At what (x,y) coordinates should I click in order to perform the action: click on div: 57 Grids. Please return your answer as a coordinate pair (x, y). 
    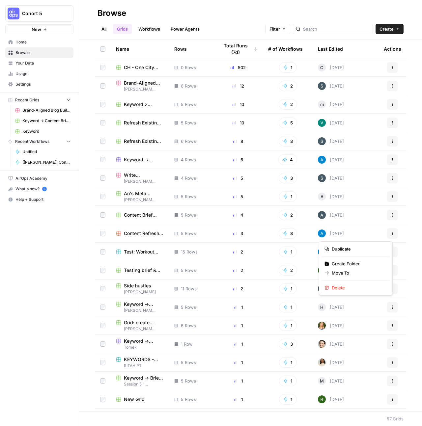
    Looking at the image, I should click on (395, 419).